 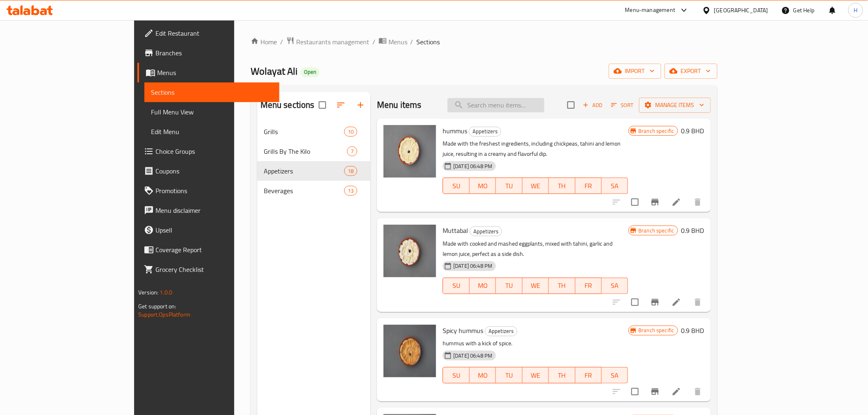 What do you see at coordinates (214, 33) in the screenshot?
I see `span: Edit Restaurant` at bounding box center [214, 33].